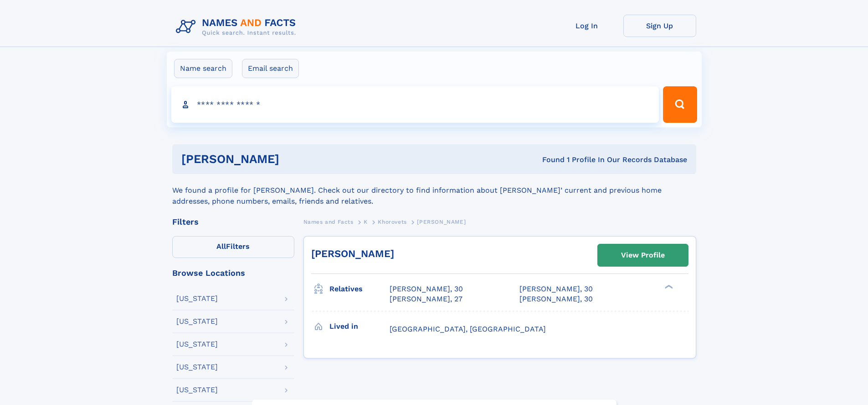 This screenshot has height=405, width=868. I want to click on label: Name search, so click(203, 69).